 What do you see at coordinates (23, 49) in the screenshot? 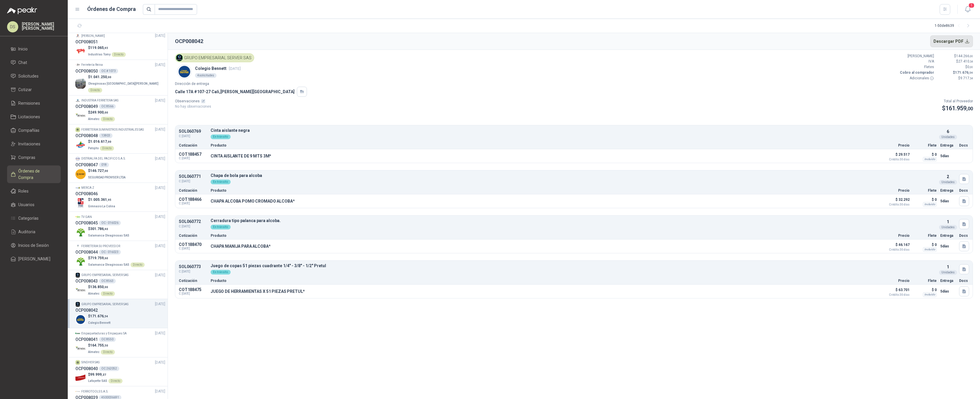
I see `span: Inicio` at bounding box center [23, 49].